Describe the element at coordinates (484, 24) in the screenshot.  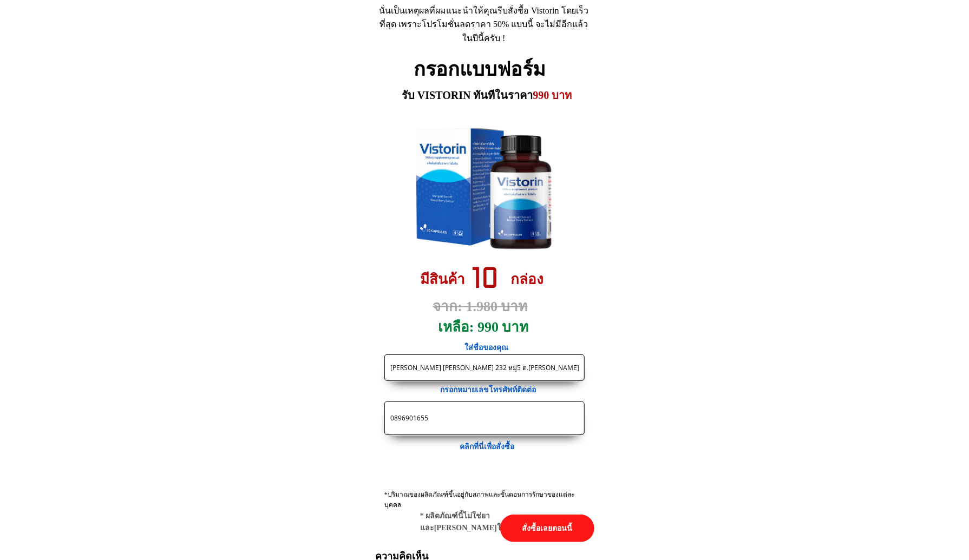
I see `div: นั่นเป็นเหตุผลที่ผมแนะนำให้คุณรีบสั่งซื้อ Vistorin โดยเร็วที่สุด เพราะโปรโมชั่นลดราคา 50% แบบนี้ ...` at that location.